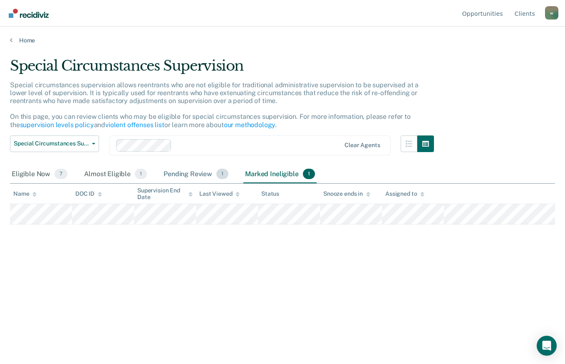 Image resolution: width=565 pixels, height=364 pixels. What do you see at coordinates (135, 125) in the screenshot?
I see `a: violent offenses list` at bounding box center [135, 125].